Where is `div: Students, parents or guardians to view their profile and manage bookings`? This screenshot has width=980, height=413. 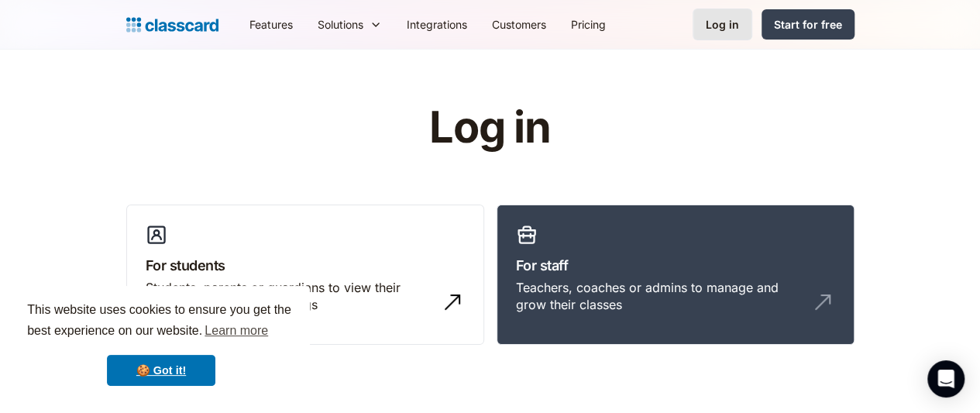 div: Students, parents or guardians to view their profile and manage bookings is located at coordinates (290, 296).